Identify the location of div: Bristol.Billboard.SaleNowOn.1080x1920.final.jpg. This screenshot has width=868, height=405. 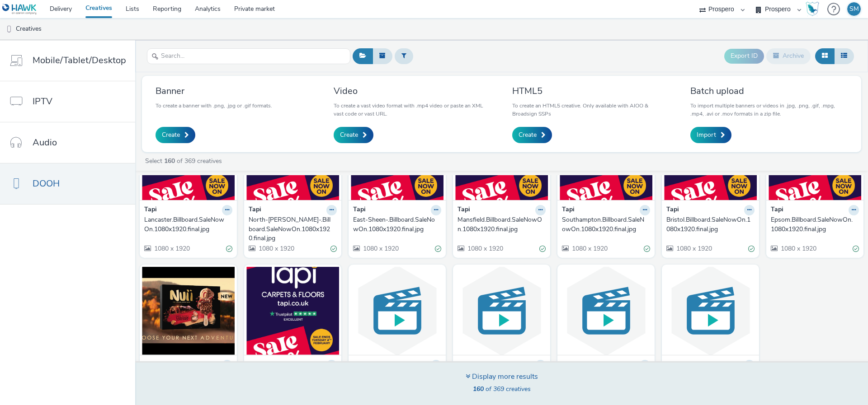
(708, 224).